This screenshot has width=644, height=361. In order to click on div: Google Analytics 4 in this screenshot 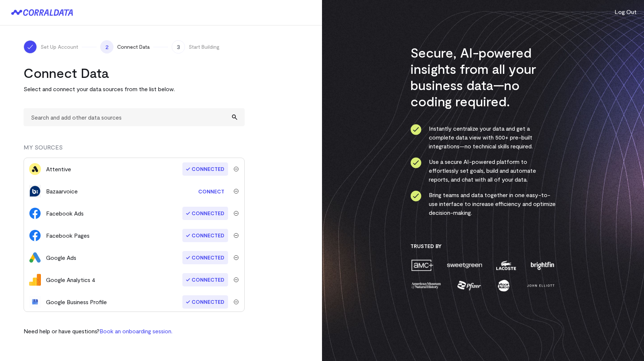, I will do `click(71, 279)`.